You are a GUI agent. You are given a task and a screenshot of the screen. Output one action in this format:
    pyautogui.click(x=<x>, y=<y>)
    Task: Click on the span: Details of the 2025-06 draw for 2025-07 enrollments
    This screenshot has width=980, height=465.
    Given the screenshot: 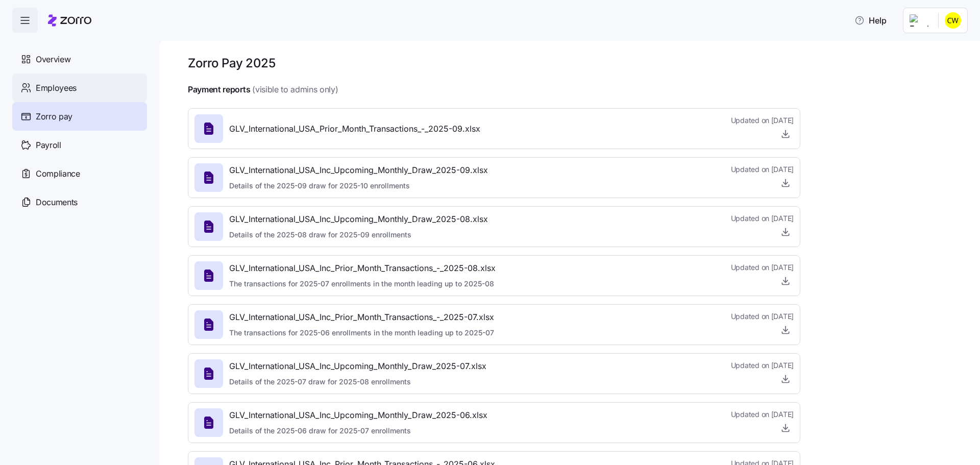 What is the action you would take?
    pyautogui.click(x=358, y=430)
    